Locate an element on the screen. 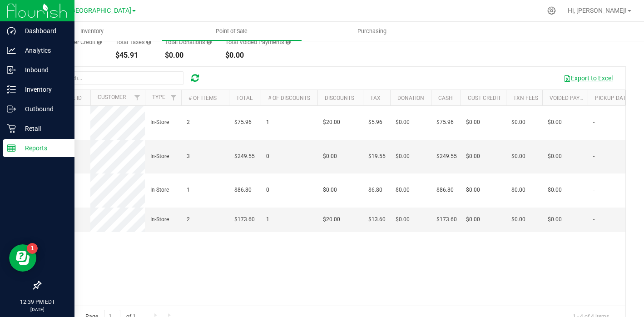 Image resolution: width=644 pixels, height=317 pixels. div: $45.91 is located at coordinates (133, 55).